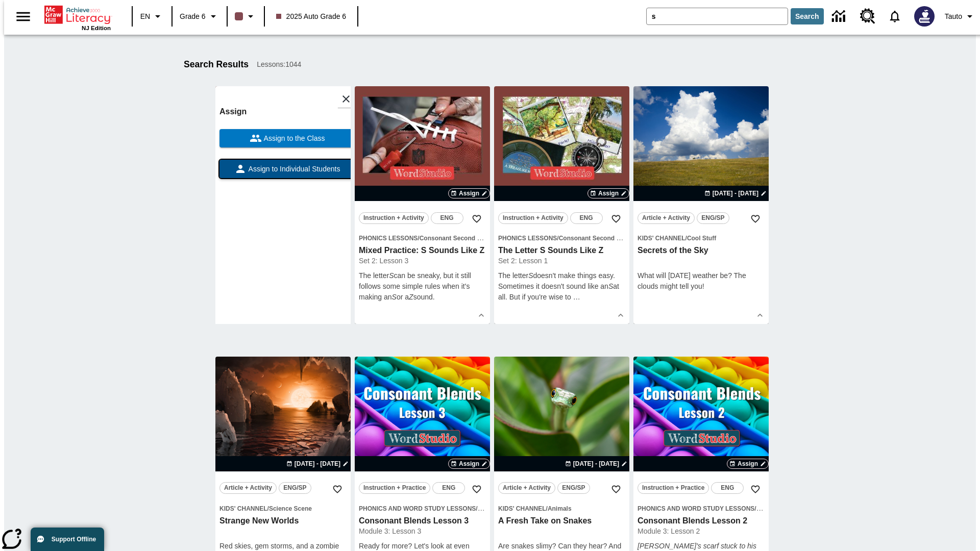 This screenshot has width=980, height=551. What do you see at coordinates (411, 297) in the screenshot?
I see `em: Z` at bounding box center [411, 297].